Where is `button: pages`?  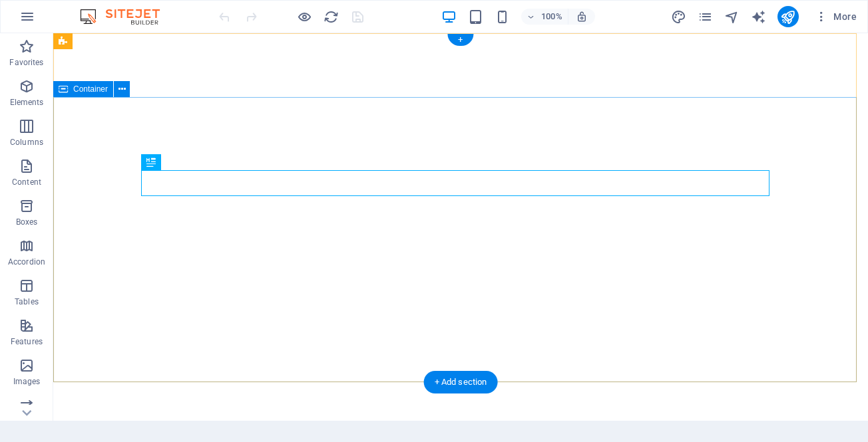
button: pages is located at coordinates (706, 17).